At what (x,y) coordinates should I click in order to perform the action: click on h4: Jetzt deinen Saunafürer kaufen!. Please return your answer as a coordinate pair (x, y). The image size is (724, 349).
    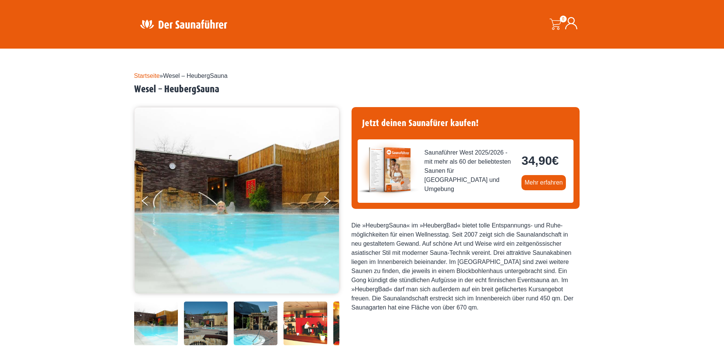
    Looking at the image, I should click on (466, 123).